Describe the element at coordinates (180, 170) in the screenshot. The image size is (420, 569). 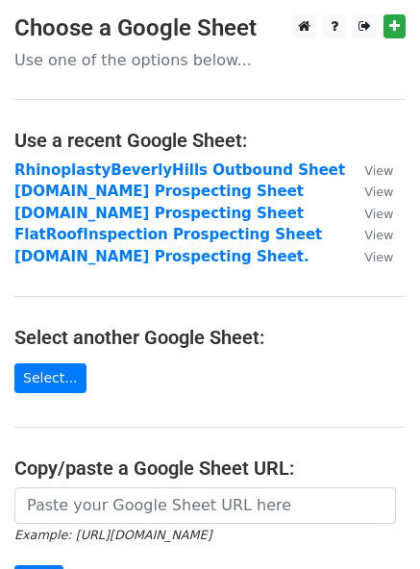
I see `a: RhinoplastyBeverlyHills Outbound Sheet` at that location.